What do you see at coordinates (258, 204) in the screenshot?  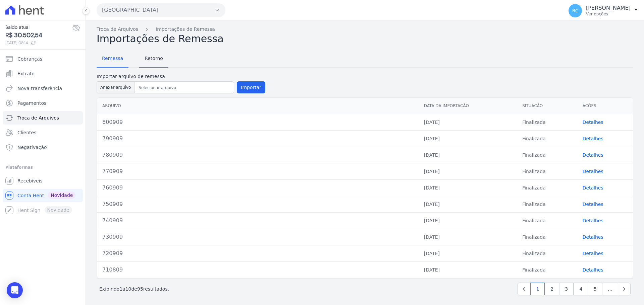 I see `div: 750909` at bounding box center [258, 204].